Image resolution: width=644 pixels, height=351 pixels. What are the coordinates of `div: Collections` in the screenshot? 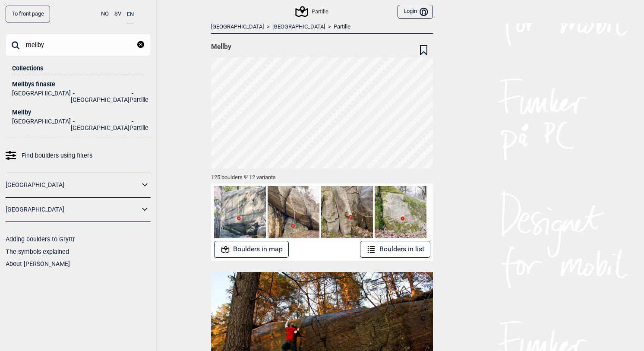 It's located at (78, 66).